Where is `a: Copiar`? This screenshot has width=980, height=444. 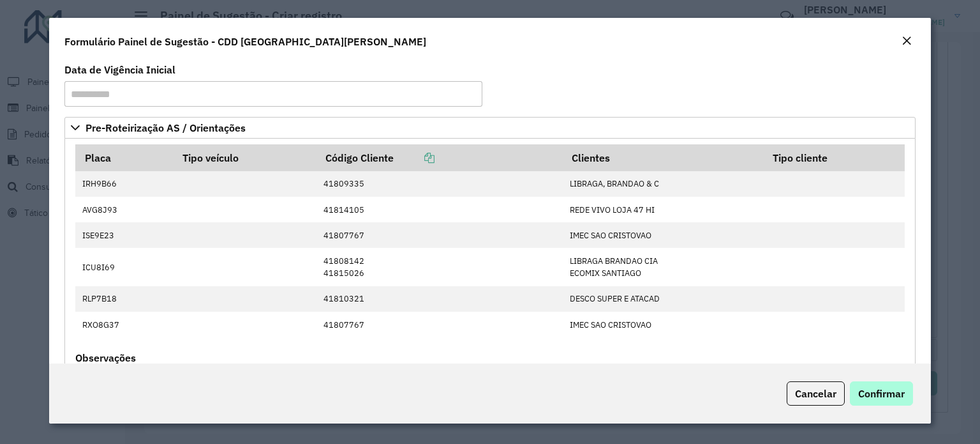
a: Copiar is located at coordinates (414, 157).